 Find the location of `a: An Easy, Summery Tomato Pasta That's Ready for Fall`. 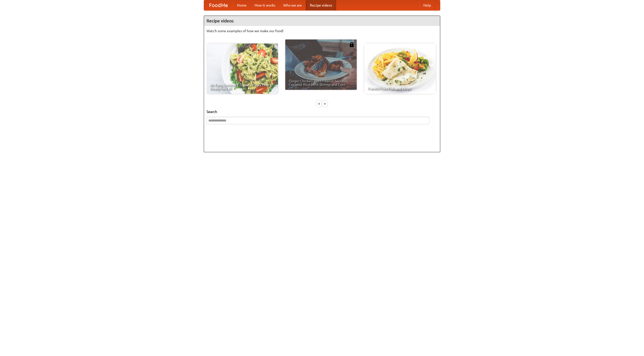

a: An Easy, Summery Tomato Pasta That's Ready for Fall is located at coordinates (242, 69).